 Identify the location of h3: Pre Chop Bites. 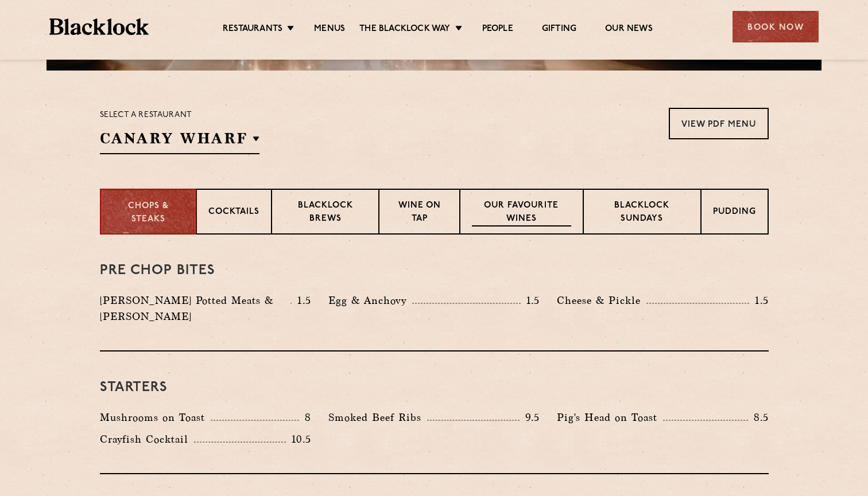
(434, 270).